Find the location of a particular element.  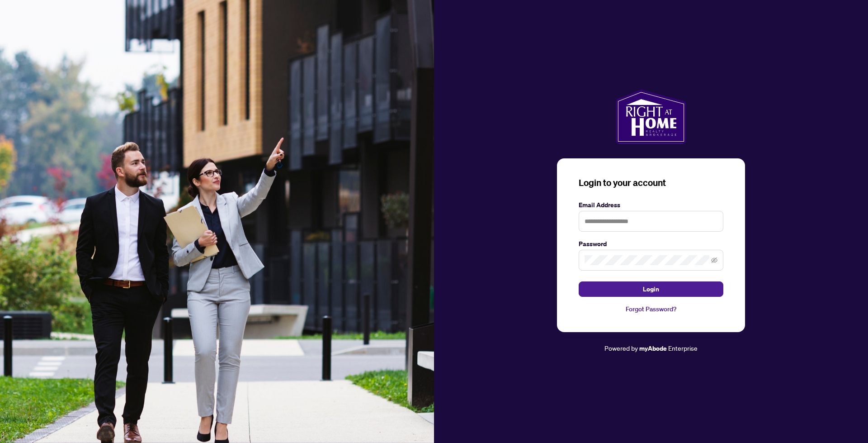

h3: Login to your account is located at coordinates (651, 183).